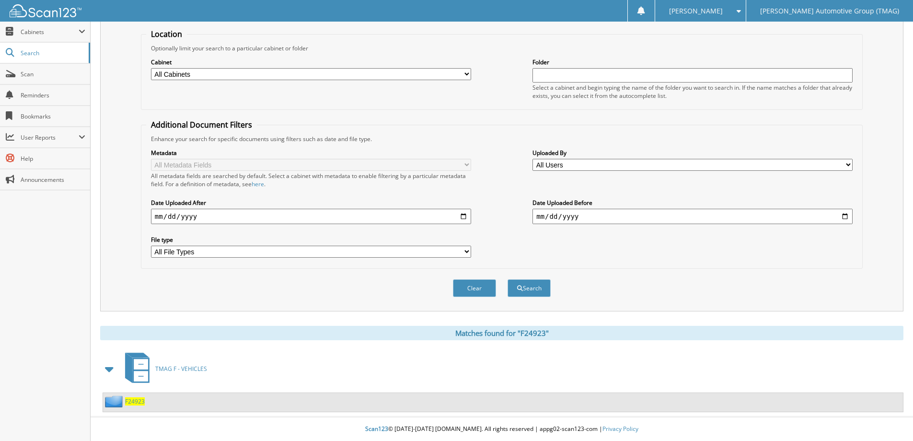  Describe the element at coordinates (311, 180) in the screenshot. I see `div: All metadata fields are searched by default. Select a cabinet with metadata to enable filtering b...` at that location.